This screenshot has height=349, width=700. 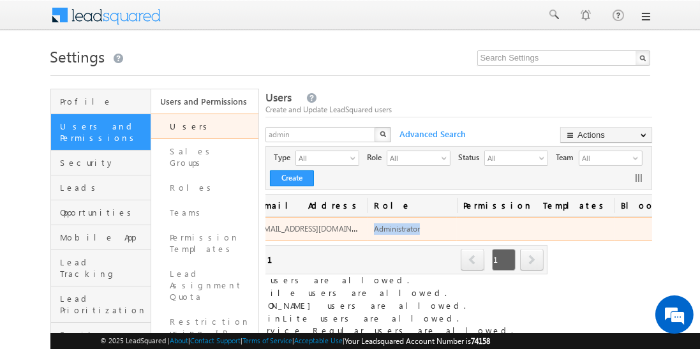 What do you see at coordinates (532, 260) in the screenshot?
I see `span: next` at bounding box center [532, 260].